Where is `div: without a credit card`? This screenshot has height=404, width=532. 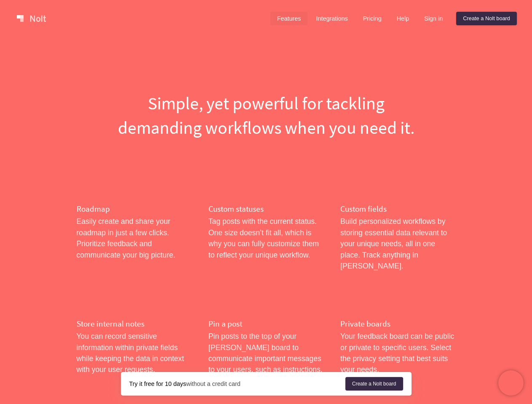
div: without a credit card is located at coordinates (237, 384).